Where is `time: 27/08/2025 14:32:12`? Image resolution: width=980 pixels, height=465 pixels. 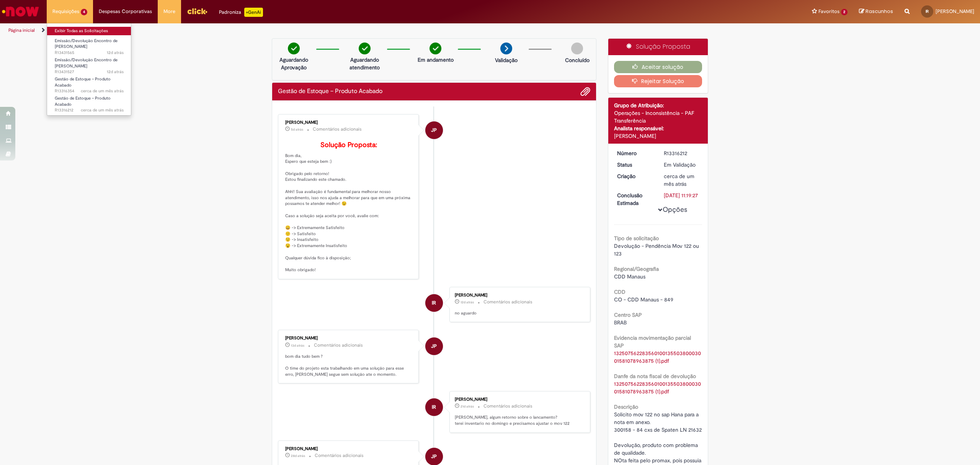 time: 27/08/2025 14:32:12 is located at coordinates (297, 129).